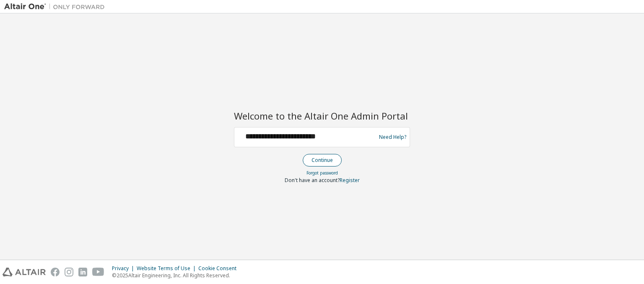  Describe the element at coordinates (220, 268) in the screenshot. I see `div: Cookie Consent` at that location.